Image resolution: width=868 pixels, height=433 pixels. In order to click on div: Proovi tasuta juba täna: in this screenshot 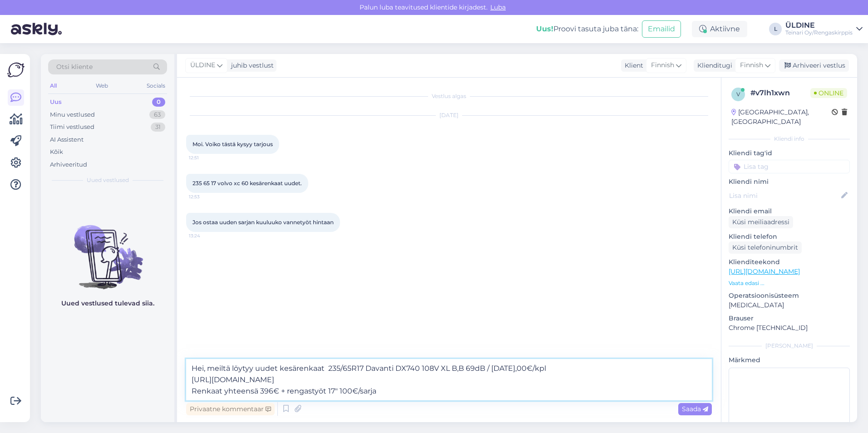, I will do `click(587, 29)`.